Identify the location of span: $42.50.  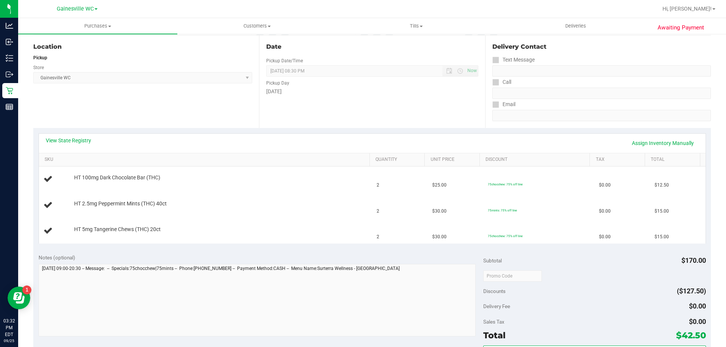
(690, 336).